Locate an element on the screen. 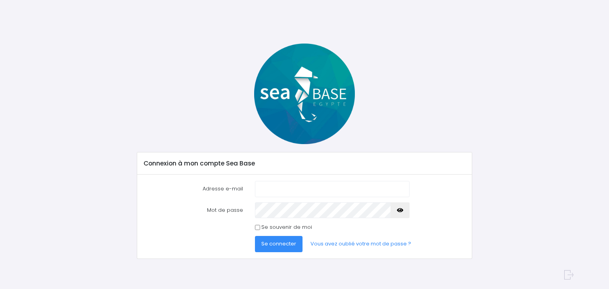  span: Se connecter is located at coordinates (279, 244).